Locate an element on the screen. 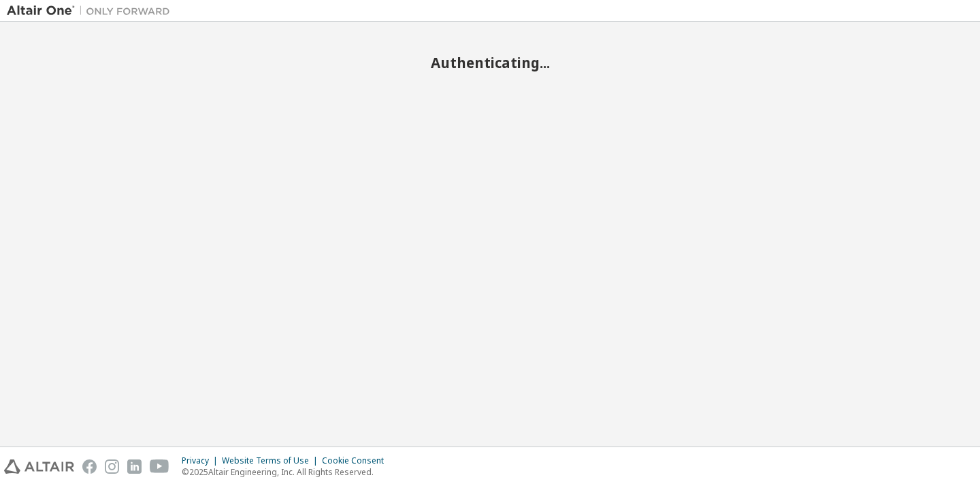  img: Altair One is located at coordinates (92, 11).